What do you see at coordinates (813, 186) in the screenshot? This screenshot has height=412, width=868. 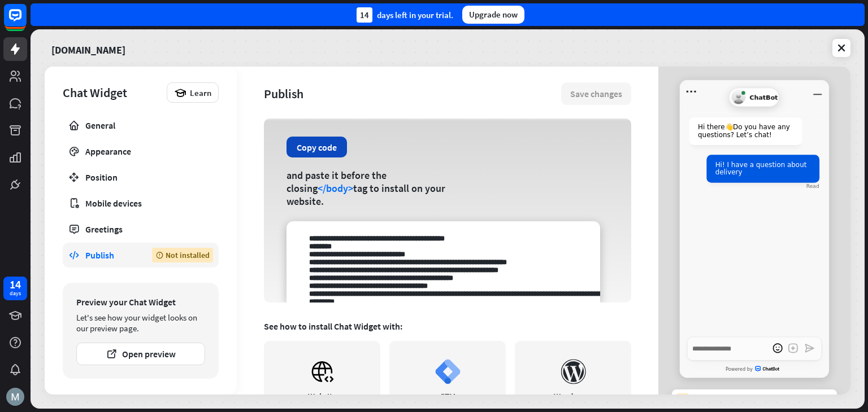 I see `div: Read` at bounding box center [813, 186].